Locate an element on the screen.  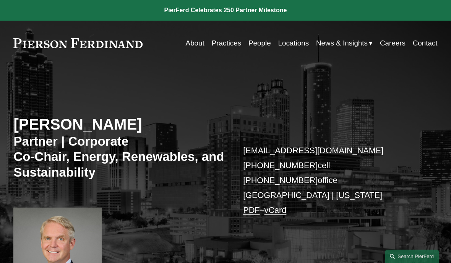
a: Contact is located at coordinates (425, 43).